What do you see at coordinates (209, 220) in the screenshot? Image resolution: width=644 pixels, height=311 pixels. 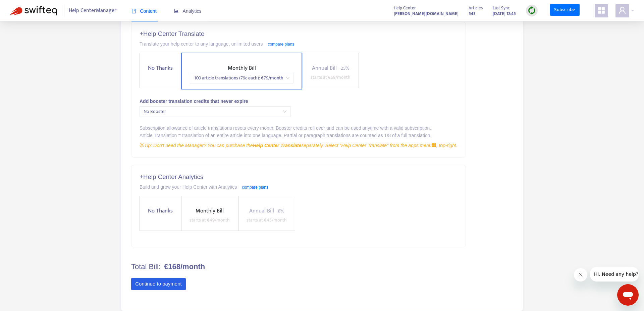 I see `span: starts at € 49 /month` at bounding box center [209, 220].